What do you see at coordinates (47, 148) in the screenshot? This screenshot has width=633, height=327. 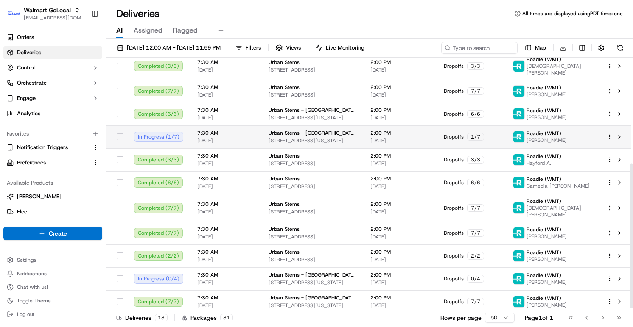 I see `a: Notification Triggers` at bounding box center [47, 148].